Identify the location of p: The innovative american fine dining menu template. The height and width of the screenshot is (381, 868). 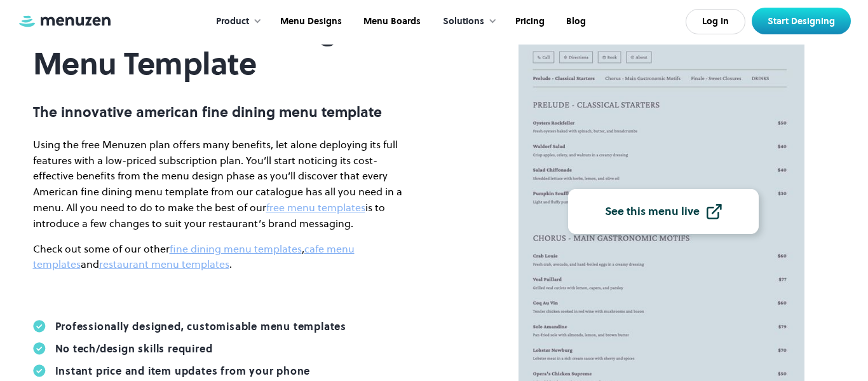
(224, 112).